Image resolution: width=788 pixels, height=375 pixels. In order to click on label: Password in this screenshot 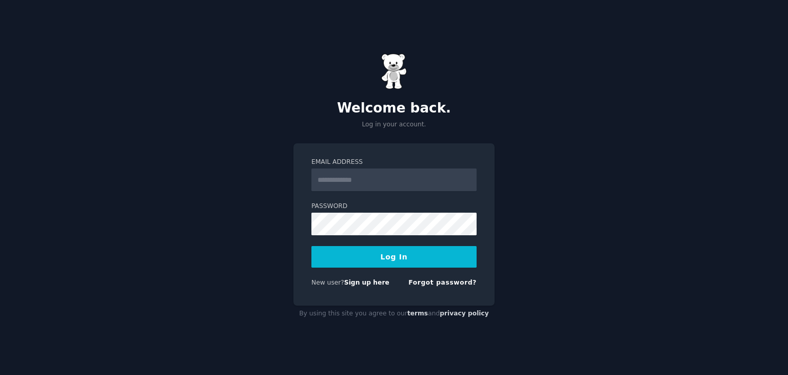, I will do `click(394, 206)`.